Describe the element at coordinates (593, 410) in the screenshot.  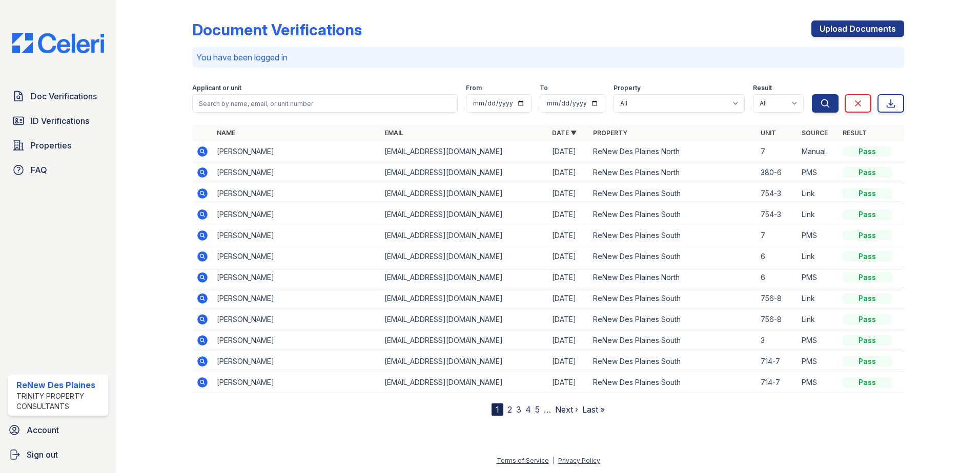
I see `a: Last »` at that location.